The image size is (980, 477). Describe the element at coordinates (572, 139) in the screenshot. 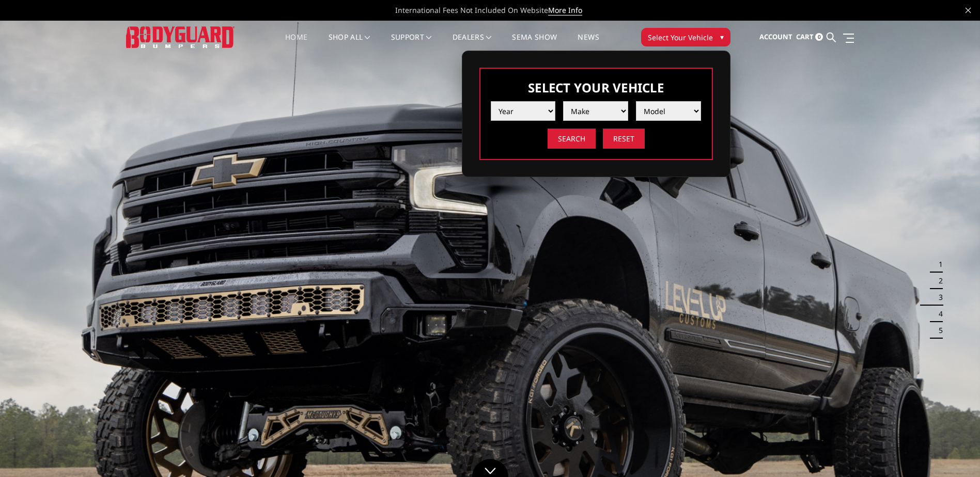

I see `input: Search` at that location.